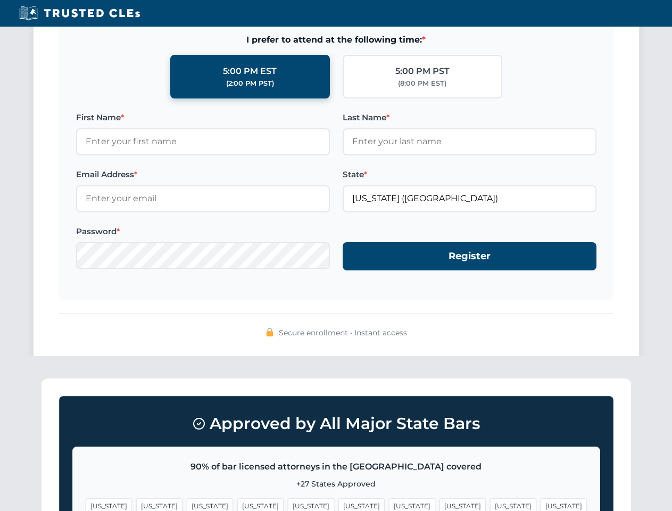 This screenshot has width=672, height=511. What do you see at coordinates (422, 84) in the screenshot?
I see `div: (8:00 PM EST)` at bounding box center [422, 84].